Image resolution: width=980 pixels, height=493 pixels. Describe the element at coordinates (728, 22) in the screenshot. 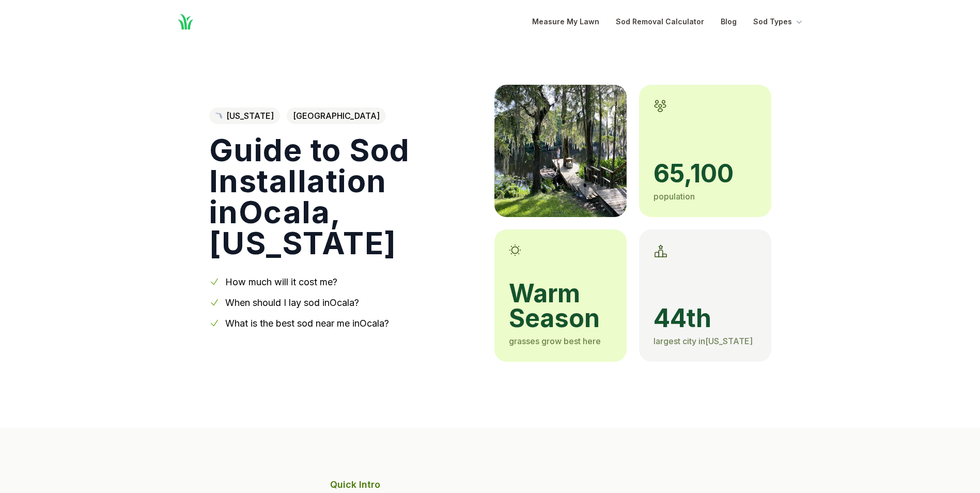

I see `a: Blog` at that location.